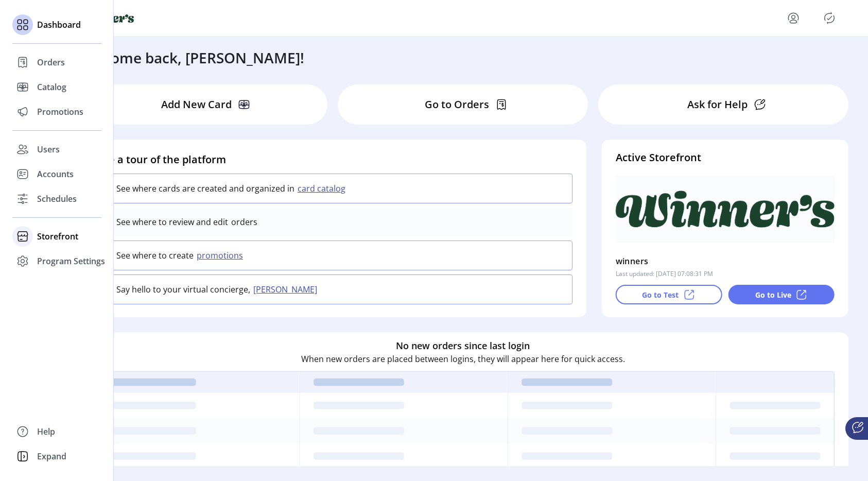 Image resolution: width=868 pixels, height=481 pixels. Describe the element at coordinates (183, 289) in the screenshot. I see `p: Say hello to your virtual concierge,` at that location.